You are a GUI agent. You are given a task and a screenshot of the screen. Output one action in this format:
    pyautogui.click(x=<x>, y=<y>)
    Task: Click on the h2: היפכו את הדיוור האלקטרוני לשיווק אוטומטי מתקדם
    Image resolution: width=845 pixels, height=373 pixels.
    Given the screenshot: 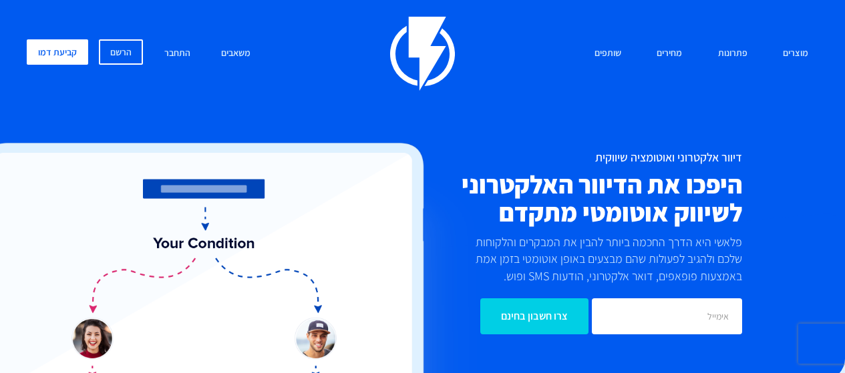 What is the action you would take?
    pyautogui.click(x=554, y=198)
    